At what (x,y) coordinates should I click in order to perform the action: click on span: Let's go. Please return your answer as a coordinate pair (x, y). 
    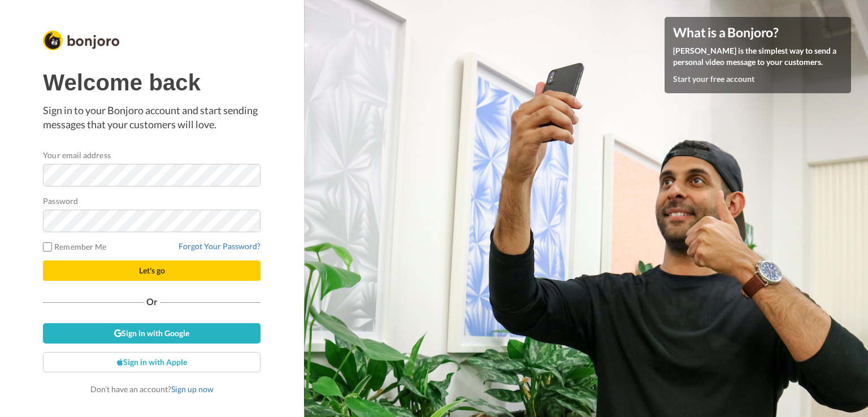
    Looking at the image, I should click on (152, 270).